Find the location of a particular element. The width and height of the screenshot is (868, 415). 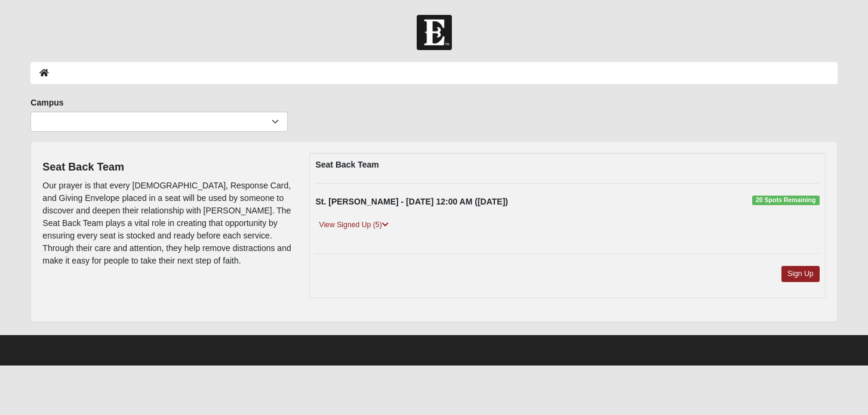

a: View Signed Up (5) is located at coordinates (353, 225).